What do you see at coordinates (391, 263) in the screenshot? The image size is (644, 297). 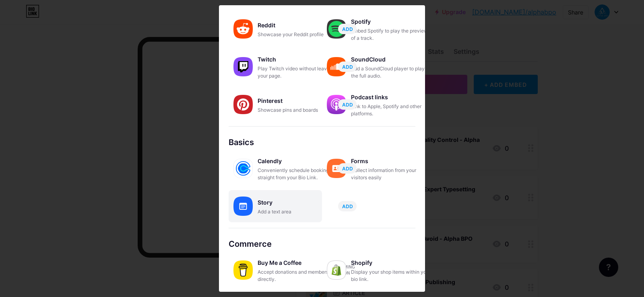 I see `div: Shopify` at bounding box center [391, 263].